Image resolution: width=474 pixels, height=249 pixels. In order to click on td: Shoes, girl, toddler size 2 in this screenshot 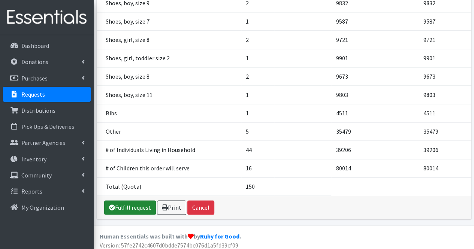, I will do `click(169, 58)`.